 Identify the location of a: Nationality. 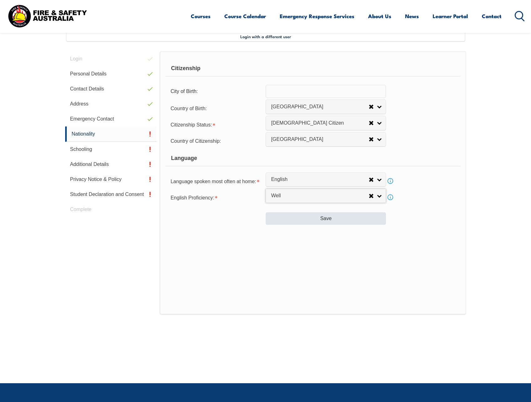
(111, 134).